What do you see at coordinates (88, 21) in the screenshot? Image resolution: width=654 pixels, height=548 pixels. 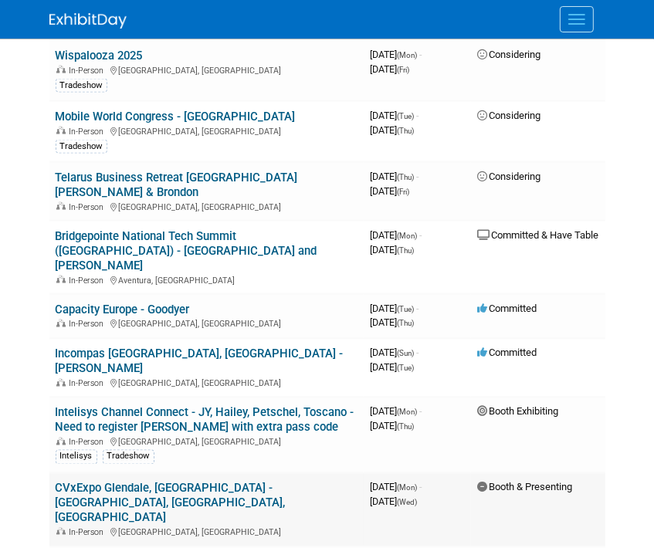 I see `img: ExhibitDay` at bounding box center [88, 21].